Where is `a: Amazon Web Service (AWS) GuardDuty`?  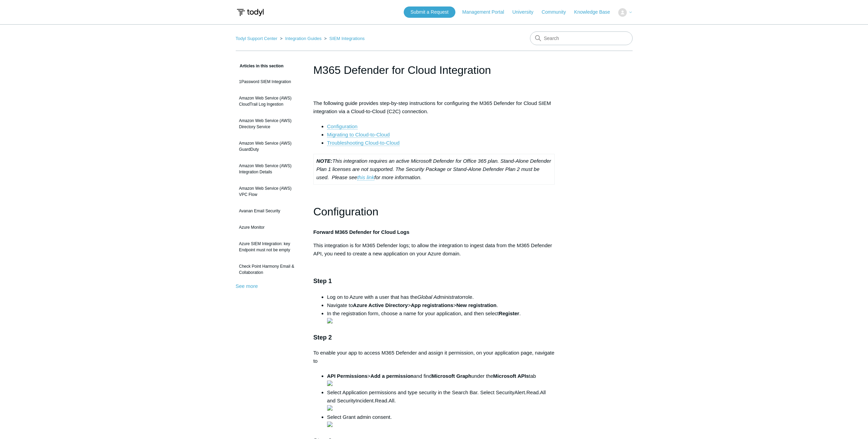
a: Amazon Web Service (AWS) GuardDuty is located at coordinates (269, 146).